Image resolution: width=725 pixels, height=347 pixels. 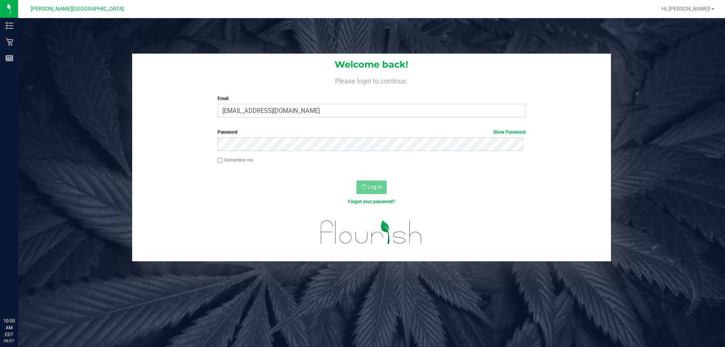 What do you see at coordinates (371, 187) in the screenshot?
I see `button: Log In` at bounding box center [371, 187].